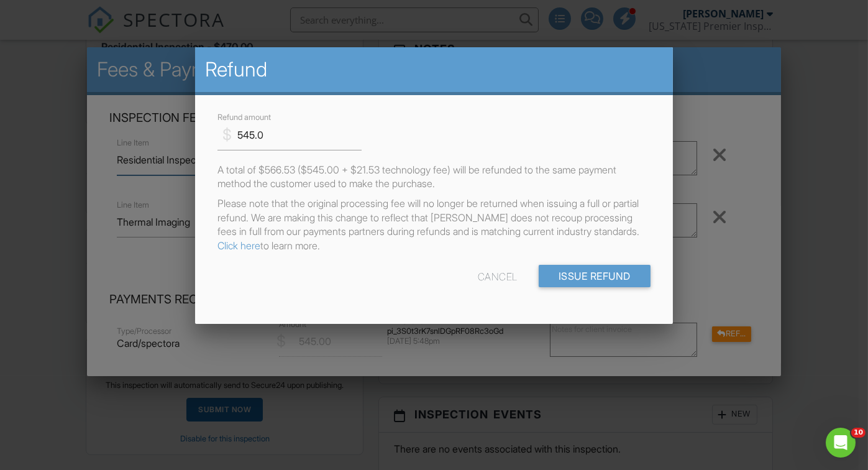  Describe the element at coordinates (434, 176) in the screenshot. I see `p: A total of $566.53 ($545.00 + $21.53 technology fee) will be refunded to the same payment method ...` at that location.